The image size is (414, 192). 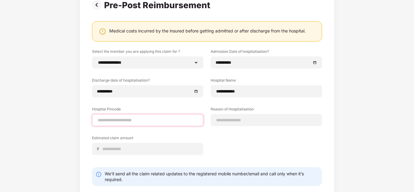 I want to click on div: Medical costs incurred by the insured before getting admitted or after discharge from the hospital., so click(x=207, y=31).